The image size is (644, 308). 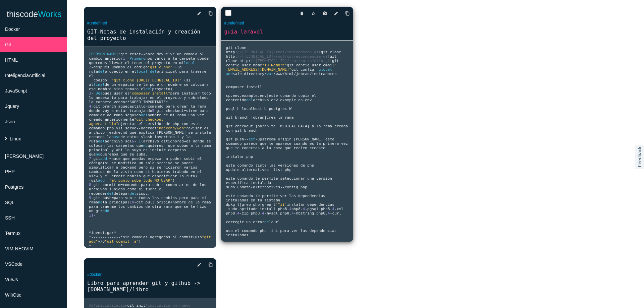 What do you see at coordinates (148, 102) in the screenshot?
I see `span: SUPER IMPORTANTE` at bounding box center [148, 102].